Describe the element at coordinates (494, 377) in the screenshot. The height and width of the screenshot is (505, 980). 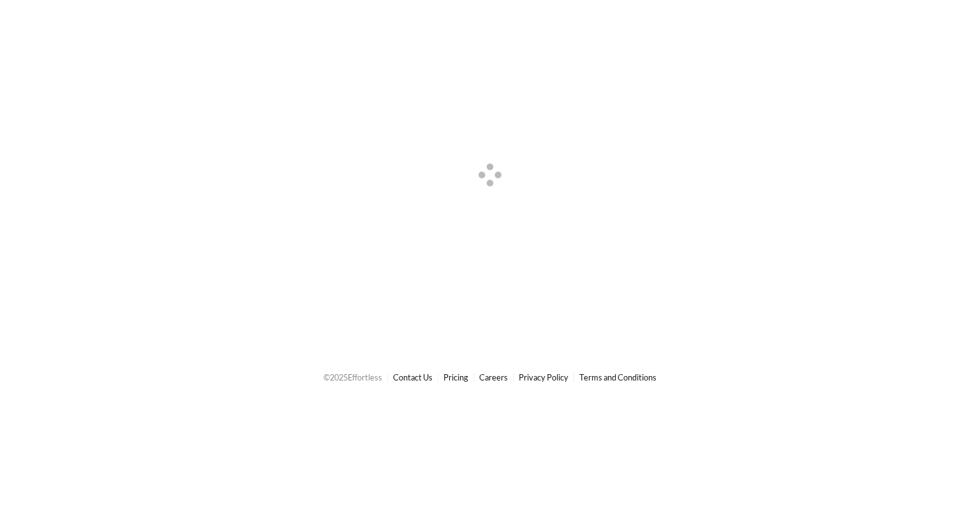
I see `a: Careers` at that location.